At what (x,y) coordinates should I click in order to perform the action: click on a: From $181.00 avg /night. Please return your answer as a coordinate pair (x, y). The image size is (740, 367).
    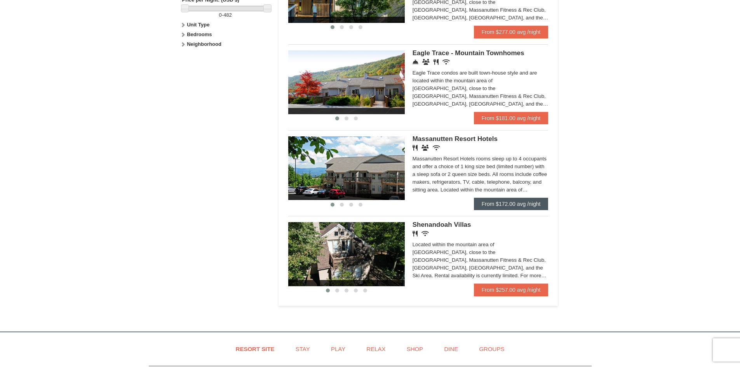
    Looking at the image, I should click on (512, 118).